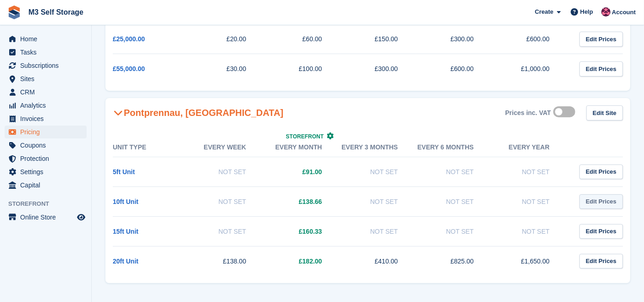 Image resolution: width=644 pixels, height=302 pixels. What do you see at coordinates (48, 159) in the screenshot?
I see `span: Protection` at bounding box center [48, 159].